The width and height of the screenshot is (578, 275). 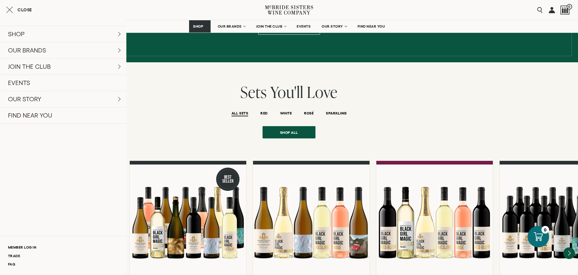 What do you see at coordinates (545, 230) in the screenshot?
I see `div: 0` at bounding box center [545, 230].